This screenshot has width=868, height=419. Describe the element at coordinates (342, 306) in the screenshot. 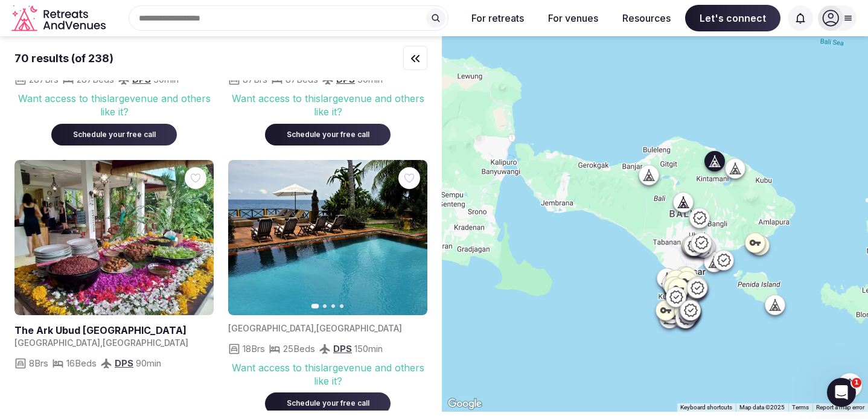

I see `button: Go to slide 4` at that location.